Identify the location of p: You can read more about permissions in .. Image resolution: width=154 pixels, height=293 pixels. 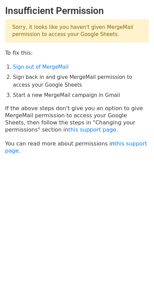
(77, 147).